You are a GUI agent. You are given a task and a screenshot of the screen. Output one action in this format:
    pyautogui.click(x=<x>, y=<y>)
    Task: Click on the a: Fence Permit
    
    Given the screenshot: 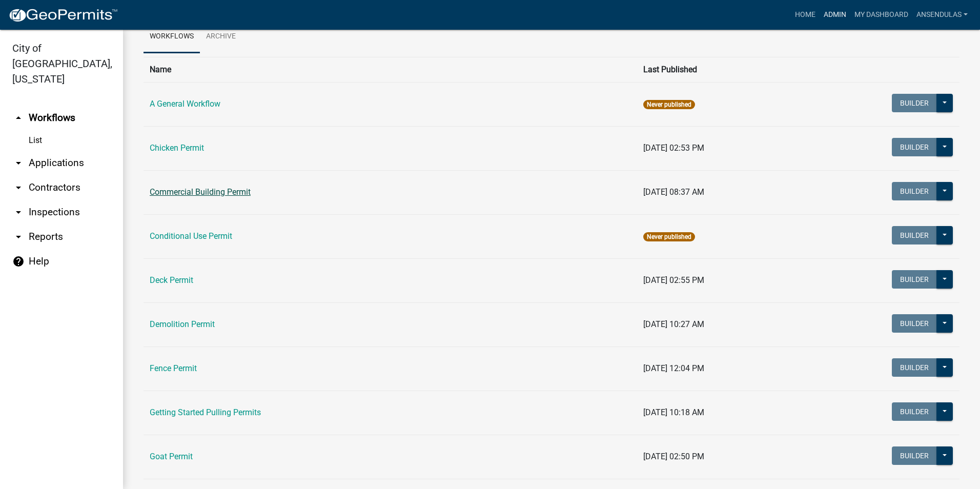 What is the action you would take?
    pyautogui.click(x=173, y=368)
    